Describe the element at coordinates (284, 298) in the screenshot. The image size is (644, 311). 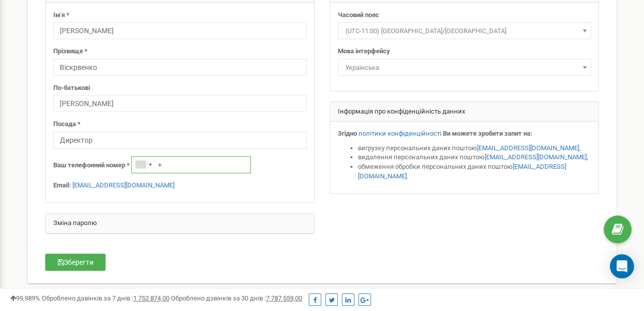
I see `u: 7 787 559,00` at that location.